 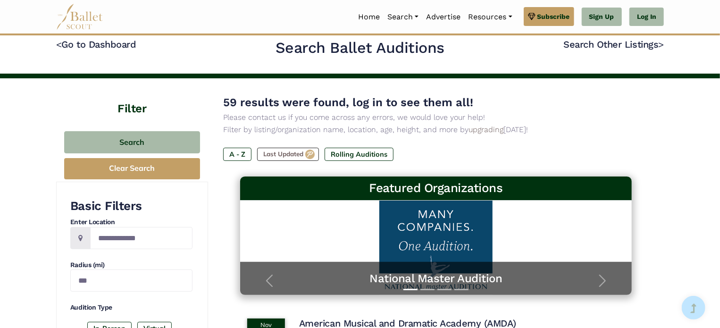 What do you see at coordinates (141, 238) in the screenshot?
I see `input: Location` at bounding box center [141, 238].